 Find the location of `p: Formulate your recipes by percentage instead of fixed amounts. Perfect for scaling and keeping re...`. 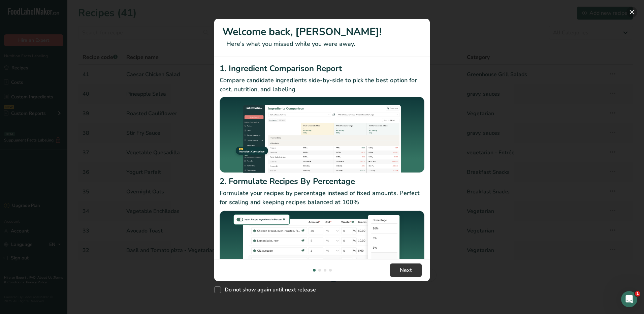

p: Formulate your recipes by percentage instead of fixed amounts. Perfect for scaling and keeping re... is located at coordinates (322, 198).